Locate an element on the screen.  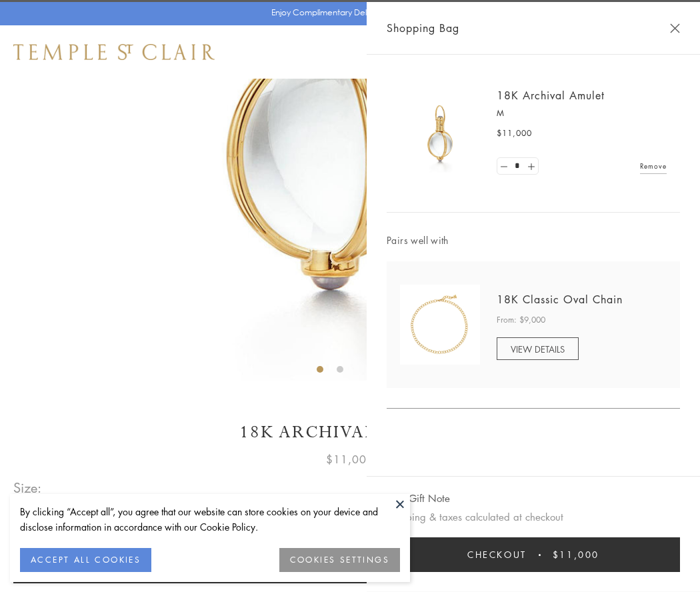
a: Set quantity to 2 is located at coordinates (531, 166).